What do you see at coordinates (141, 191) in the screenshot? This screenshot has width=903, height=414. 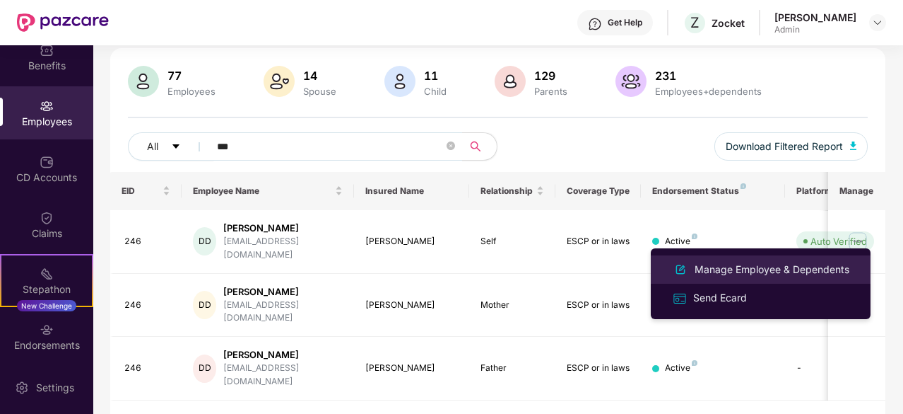 I see `span: EID` at bounding box center [141, 191].